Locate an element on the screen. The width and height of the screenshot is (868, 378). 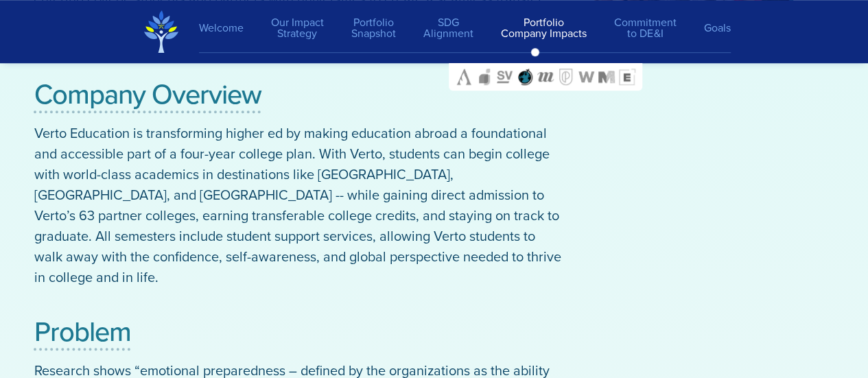
a: Welcome is located at coordinates (228, 28).